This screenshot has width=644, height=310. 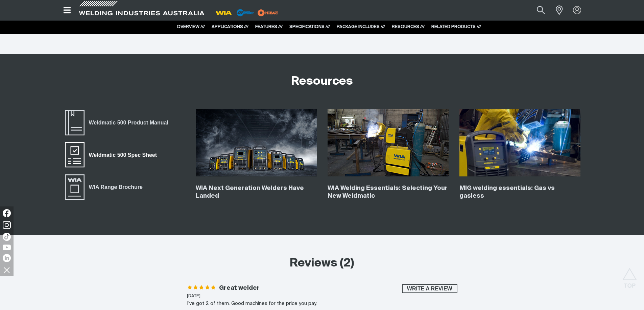 I want to click on a: WIA Range Brochure, so click(x=106, y=187).